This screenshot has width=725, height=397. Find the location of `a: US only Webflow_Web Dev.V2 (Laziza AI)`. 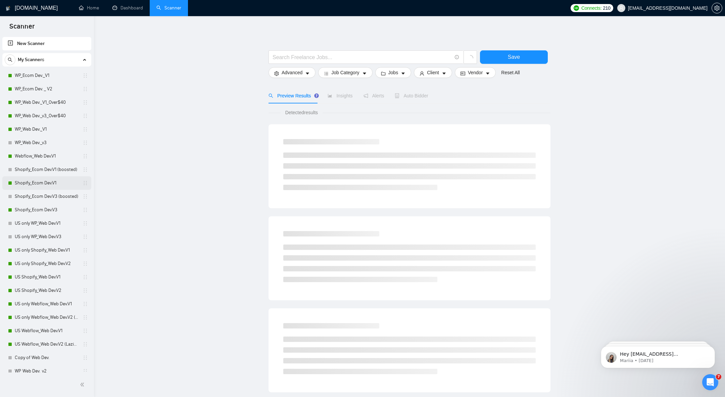

a: US only Webflow_Web Dev.V2 (Laziza AI) is located at coordinates (47, 317).